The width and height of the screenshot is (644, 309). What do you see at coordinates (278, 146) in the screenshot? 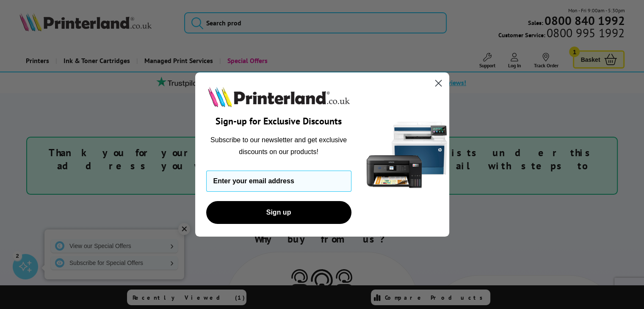
I see `span: Subscribe to our newsletter and get exclusive discounts on our products!` at bounding box center [278, 146].